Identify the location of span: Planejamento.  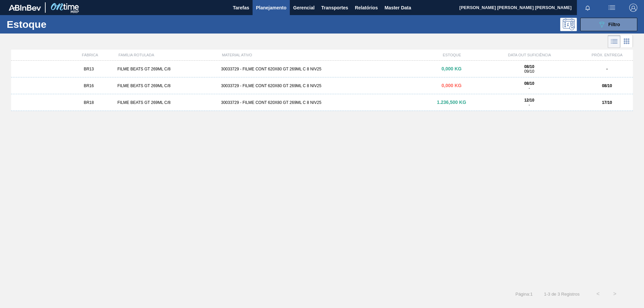
(271, 8).